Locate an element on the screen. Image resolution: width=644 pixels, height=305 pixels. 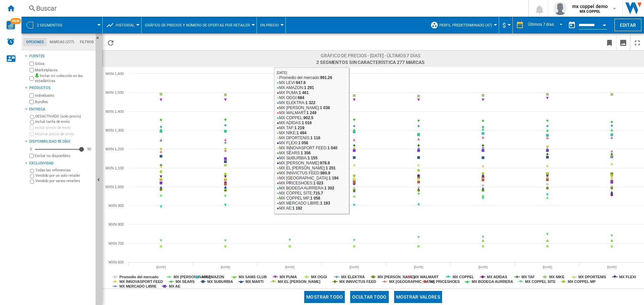
div: 2 segmentos is located at coordinates (62, 25).